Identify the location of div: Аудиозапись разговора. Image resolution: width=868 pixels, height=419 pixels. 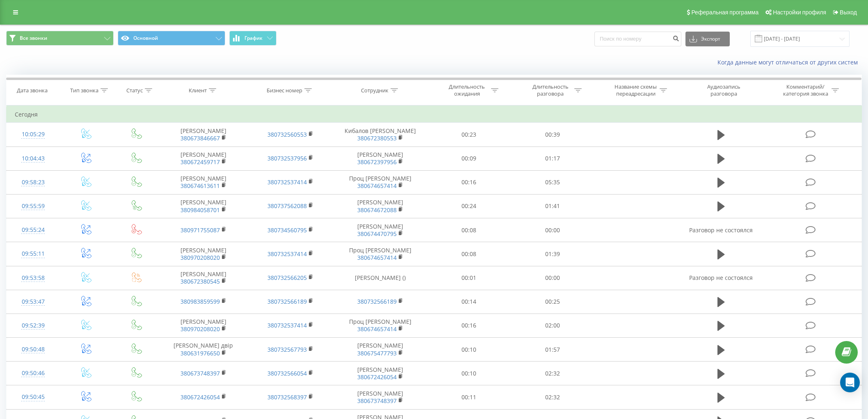
(724, 90).